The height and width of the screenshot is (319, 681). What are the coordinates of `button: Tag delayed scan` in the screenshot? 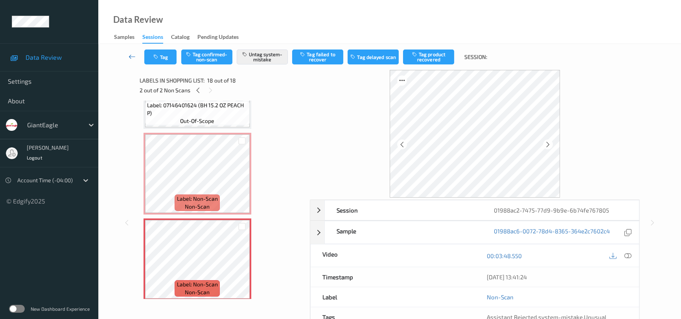 It's located at (373, 57).